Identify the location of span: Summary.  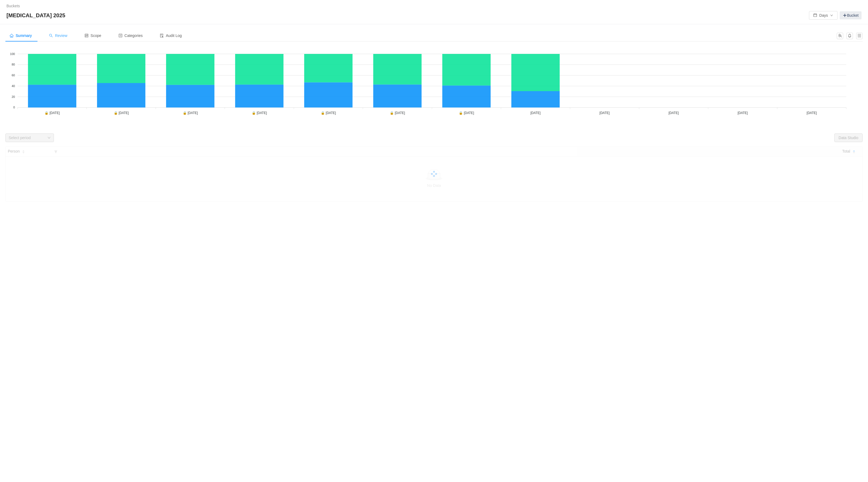
(20, 36).